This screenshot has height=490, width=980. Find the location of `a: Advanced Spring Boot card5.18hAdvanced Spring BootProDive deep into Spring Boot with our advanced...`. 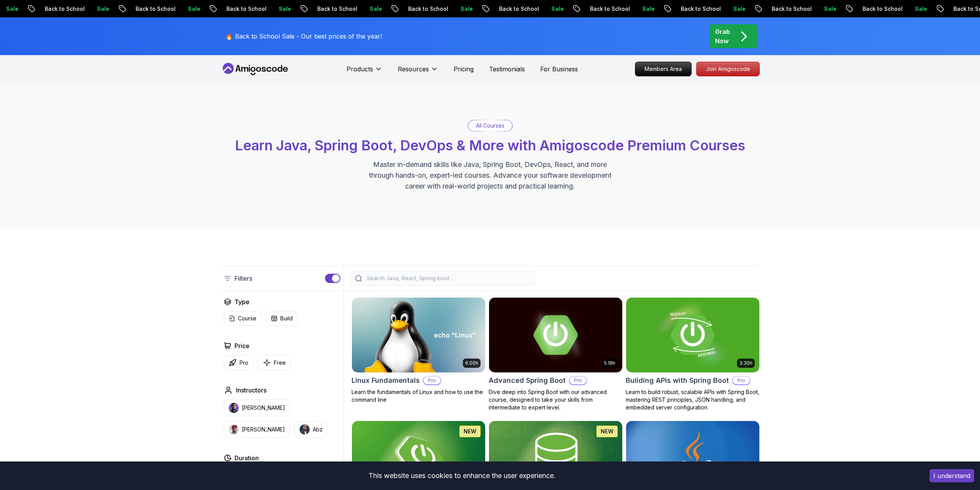

a: Advanced Spring Boot card5.18hAdvanced Spring BootProDive deep into Spring Boot with our advanced... is located at coordinates (556, 354).